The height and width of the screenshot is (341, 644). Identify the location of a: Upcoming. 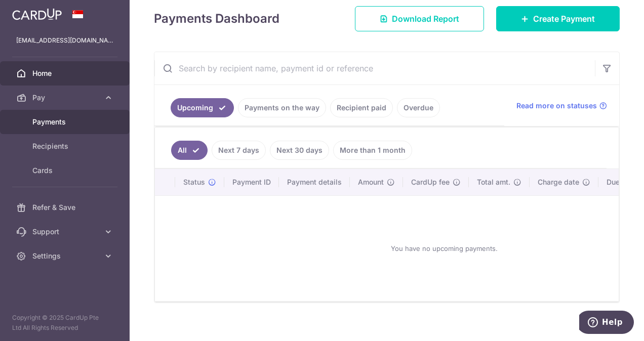
(202, 108).